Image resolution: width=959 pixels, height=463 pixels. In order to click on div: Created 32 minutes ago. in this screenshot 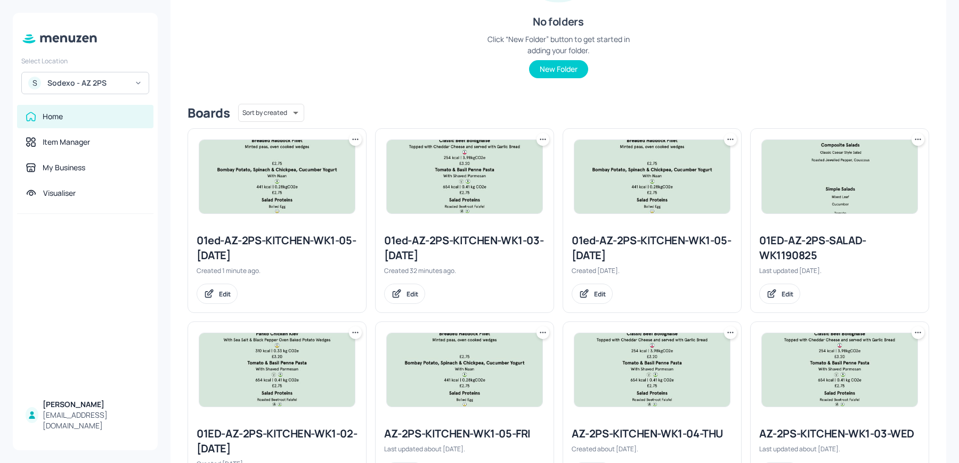, I will do `click(464, 271)`.